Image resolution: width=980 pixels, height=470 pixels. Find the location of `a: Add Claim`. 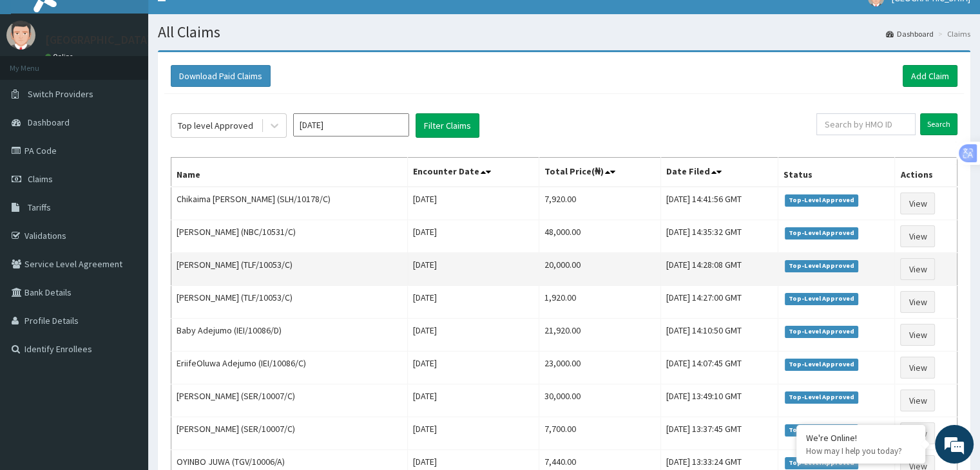

a: Add Claim is located at coordinates (929, 76).